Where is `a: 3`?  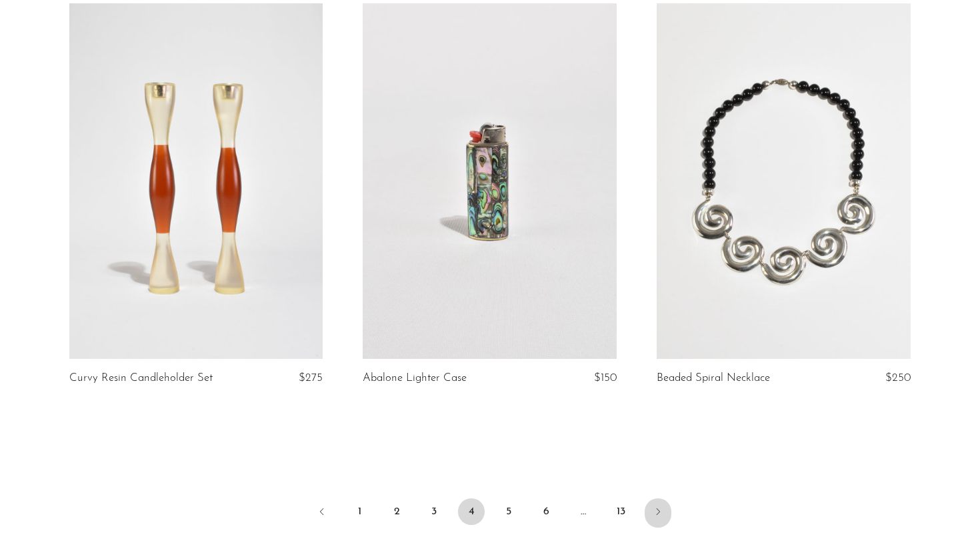
a: 3 is located at coordinates (434, 512).